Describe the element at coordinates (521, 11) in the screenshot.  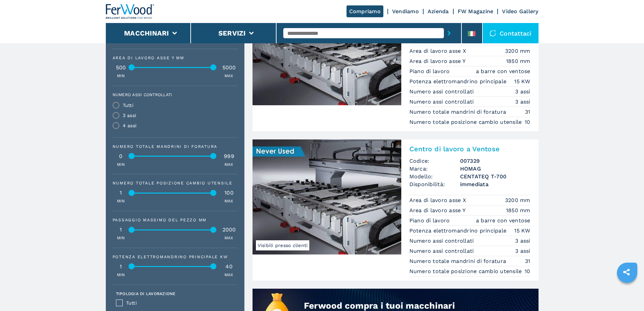
I see `a: Video Gallery` at that location.